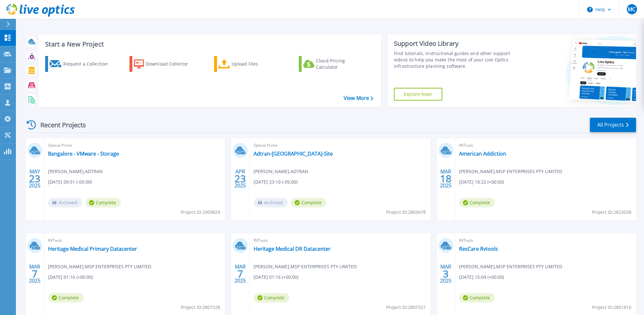 The image size is (644, 315). What do you see at coordinates (418, 94) in the screenshot?
I see `a: Explore Now!` at bounding box center [418, 94].